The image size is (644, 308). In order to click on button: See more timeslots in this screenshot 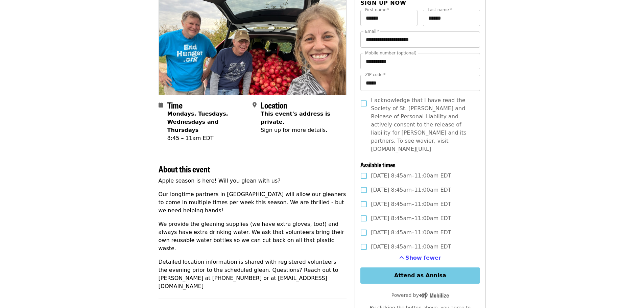, I will do `click(420, 258)`.